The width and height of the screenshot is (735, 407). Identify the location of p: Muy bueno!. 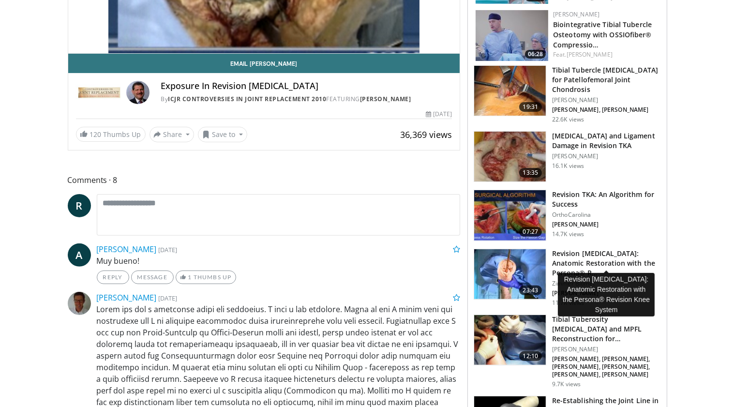
(279, 261).